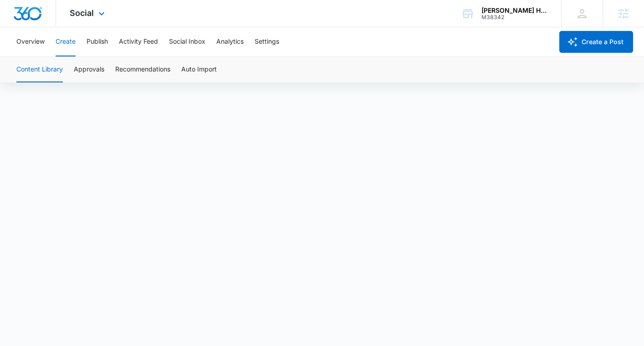  What do you see at coordinates (230, 42) in the screenshot?
I see `button: Analytics` at bounding box center [230, 42].